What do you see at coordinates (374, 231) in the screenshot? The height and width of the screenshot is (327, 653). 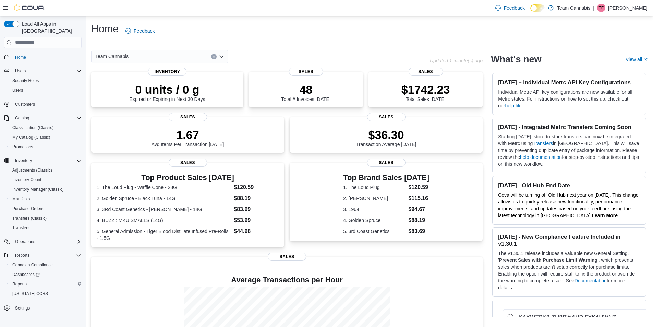 I see `dt: 5. 3rd Coast Genetics` at bounding box center [374, 231].